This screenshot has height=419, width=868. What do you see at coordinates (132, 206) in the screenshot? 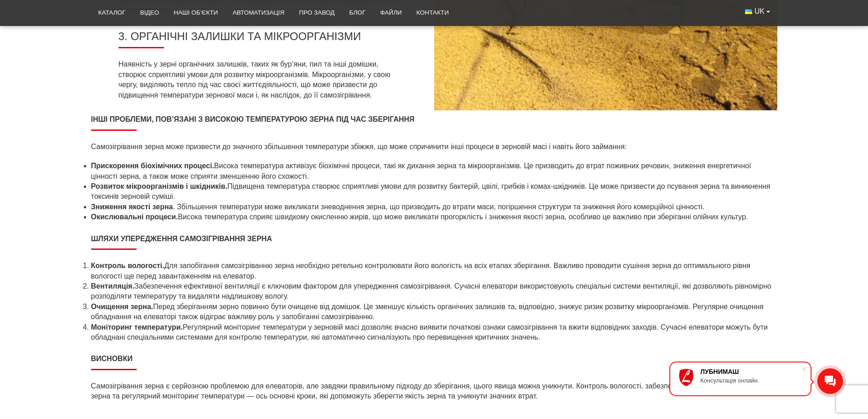
I see `strong: Зниження якості зерна` at bounding box center [132, 206].